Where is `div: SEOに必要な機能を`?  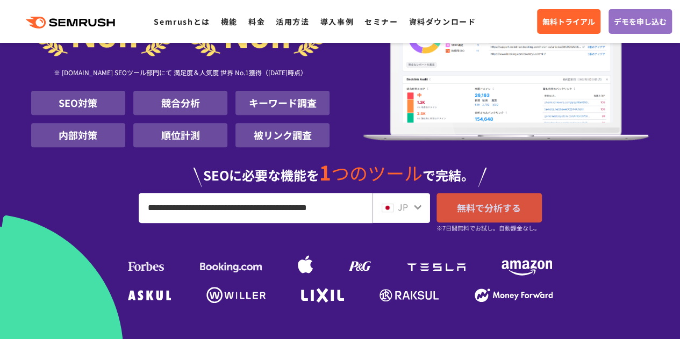 div: SEOに必要な機能を is located at coordinates (340, 169).